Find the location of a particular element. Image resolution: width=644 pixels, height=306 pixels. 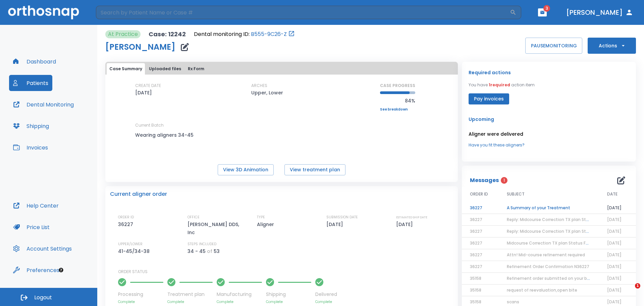

button: Dashboard is located at coordinates (35, 61).